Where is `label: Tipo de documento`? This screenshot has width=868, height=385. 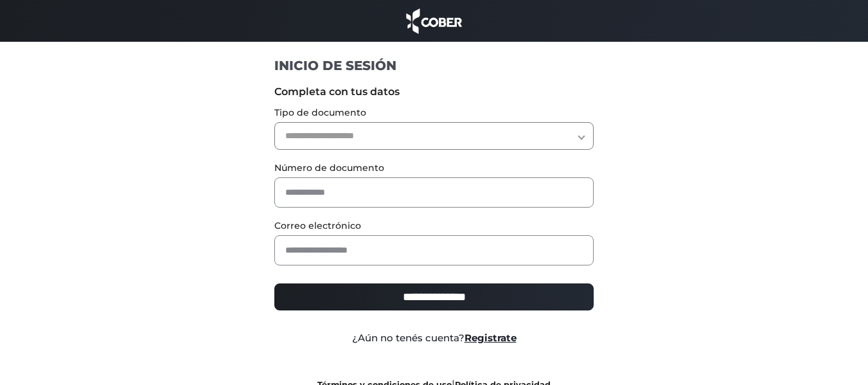 label: Tipo de documento is located at coordinates (434, 113).